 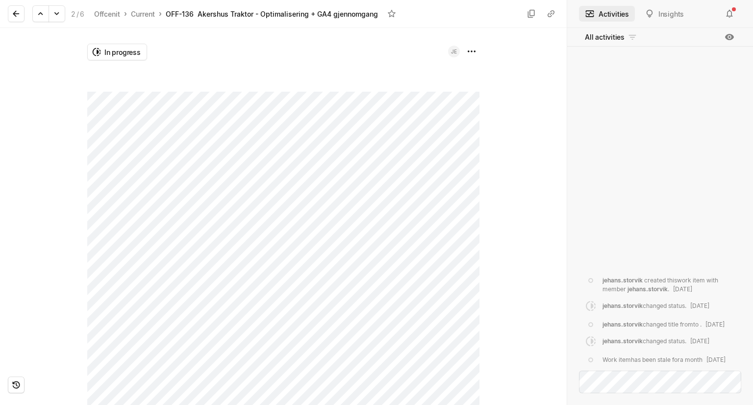 I want to click on button: Activities, so click(x=607, y=14).